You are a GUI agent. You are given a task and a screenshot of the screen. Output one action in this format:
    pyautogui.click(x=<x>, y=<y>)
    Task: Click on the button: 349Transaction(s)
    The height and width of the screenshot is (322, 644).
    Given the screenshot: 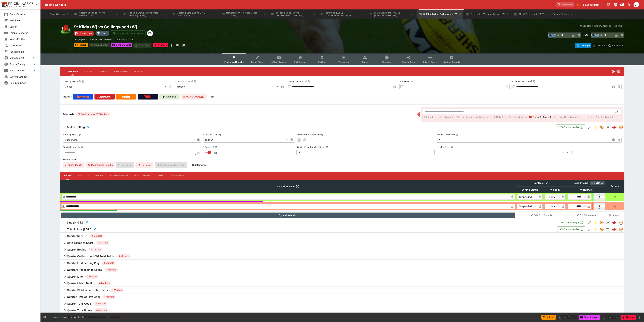 What is the action you would take?
    pyautogui.click(x=571, y=222)
    